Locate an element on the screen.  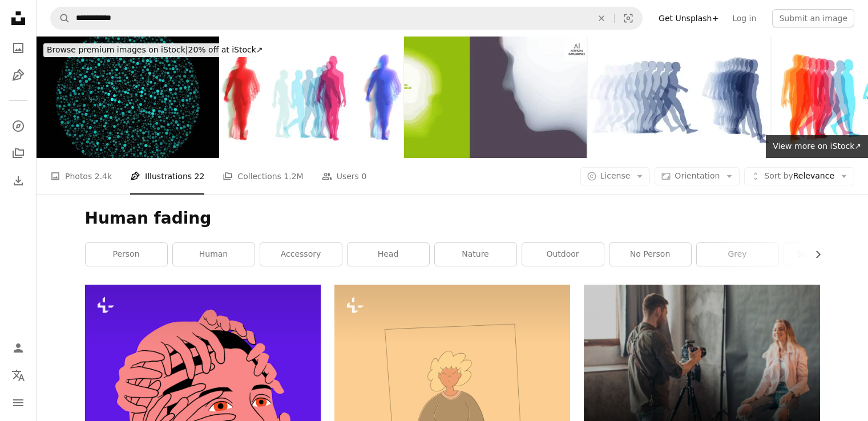
a: Photos is located at coordinates (19, 48).